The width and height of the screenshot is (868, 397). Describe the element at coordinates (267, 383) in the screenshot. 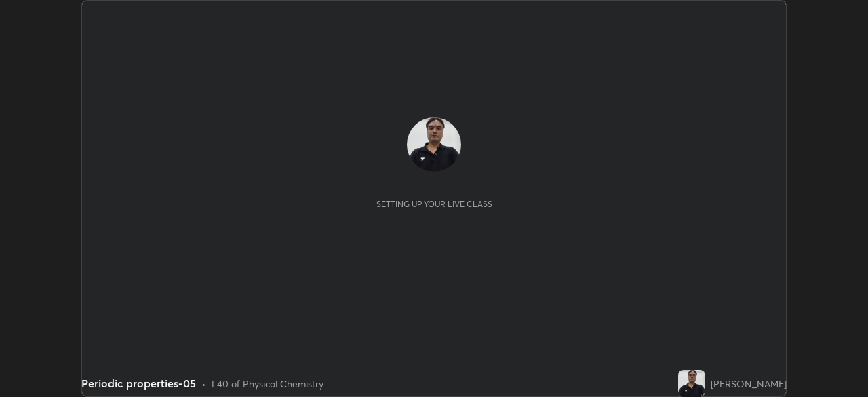

I see `div: L40 of Physical Chemistry` at that location.